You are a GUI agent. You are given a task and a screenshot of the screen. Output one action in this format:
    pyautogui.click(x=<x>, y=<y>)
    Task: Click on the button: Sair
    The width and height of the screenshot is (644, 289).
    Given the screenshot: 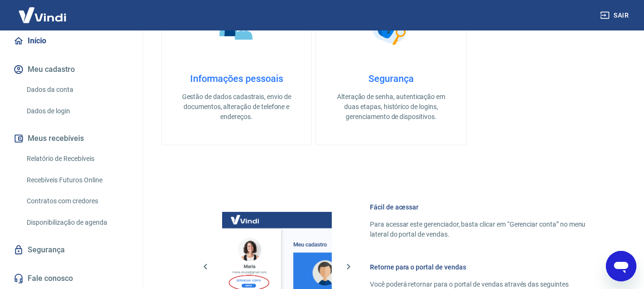 What is the action you would take?
    pyautogui.click(x=616, y=15)
    